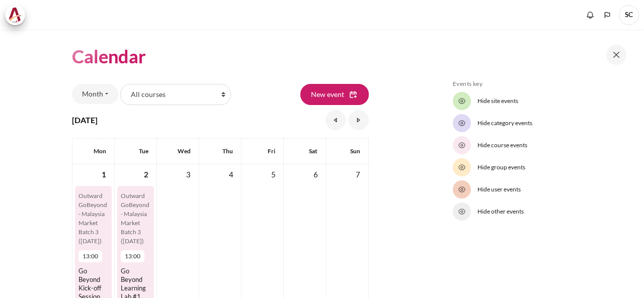  What do you see at coordinates (541, 145) in the screenshot?
I see `span: Hide course events` at bounding box center [541, 145].